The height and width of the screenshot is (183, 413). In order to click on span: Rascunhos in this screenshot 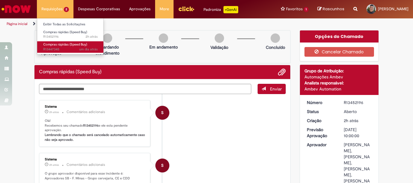, I will do `click(333, 9)`.